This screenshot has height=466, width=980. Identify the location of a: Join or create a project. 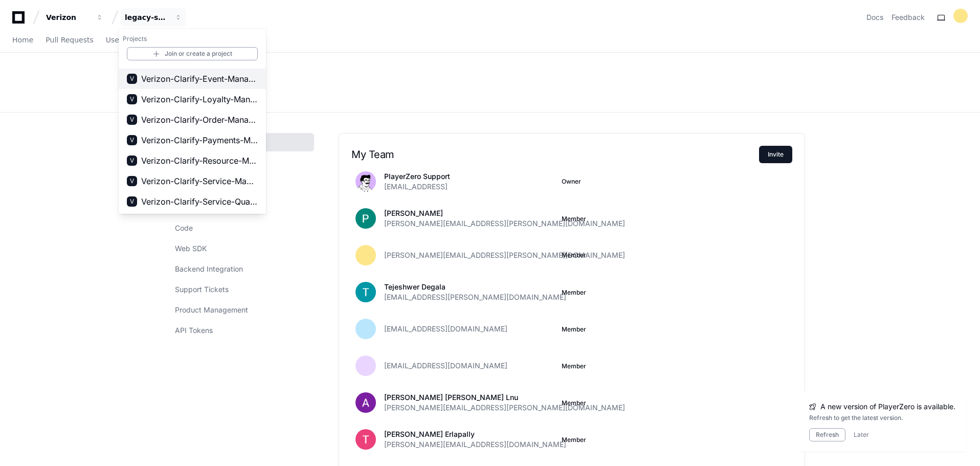
(192, 54).